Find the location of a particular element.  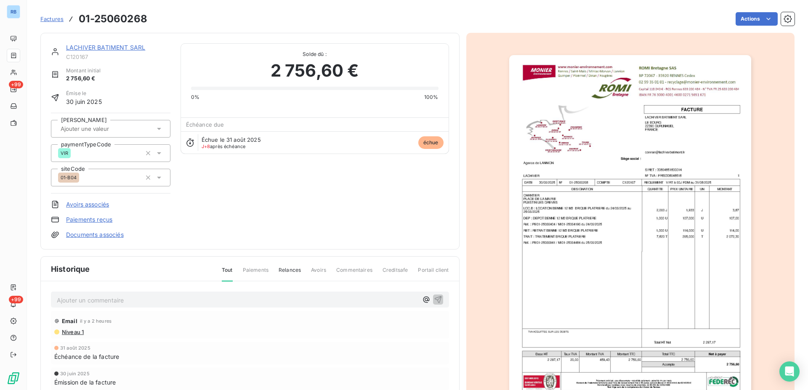

button: Actions is located at coordinates (757, 19).